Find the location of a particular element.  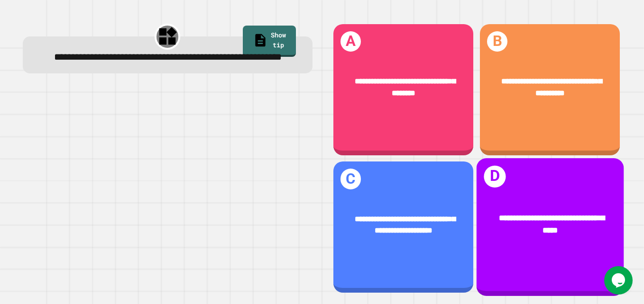

a: Show tip is located at coordinates (269, 41).